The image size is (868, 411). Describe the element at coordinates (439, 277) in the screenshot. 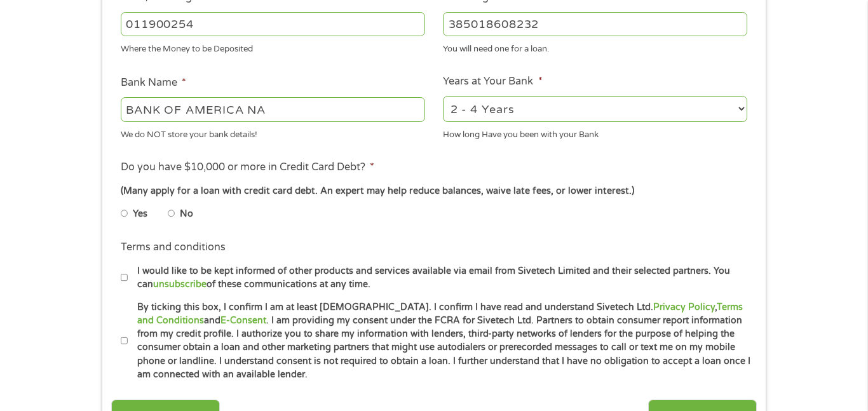

I see `label: I would like to be kept informed of other products and services available via email from Sivetech...` at that location.